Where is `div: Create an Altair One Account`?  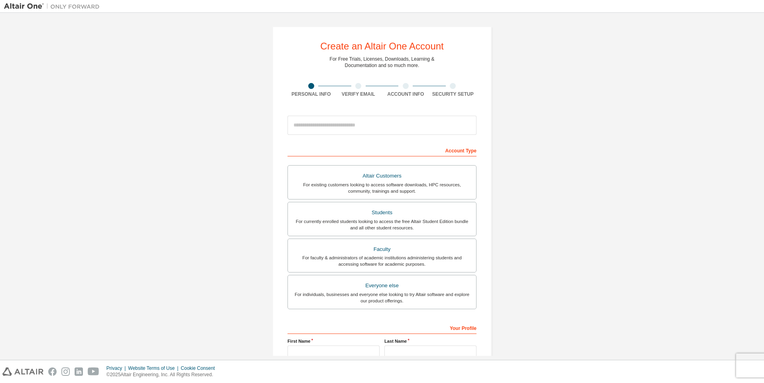 div: Create an Altair One Account is located at coordinates (382, 46).